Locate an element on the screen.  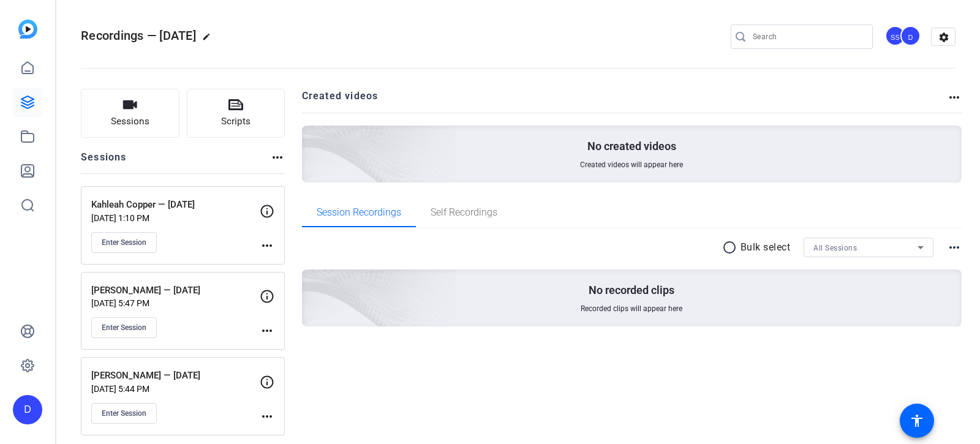
button: Sessions is located at coordinates (130, 113).